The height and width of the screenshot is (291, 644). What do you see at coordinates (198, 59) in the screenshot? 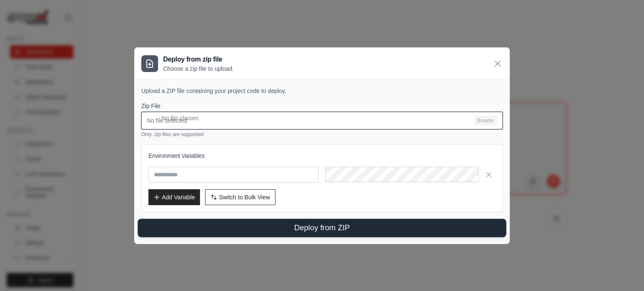
I see `h3: Deploy from zip file` at bounding box center [198, 59].